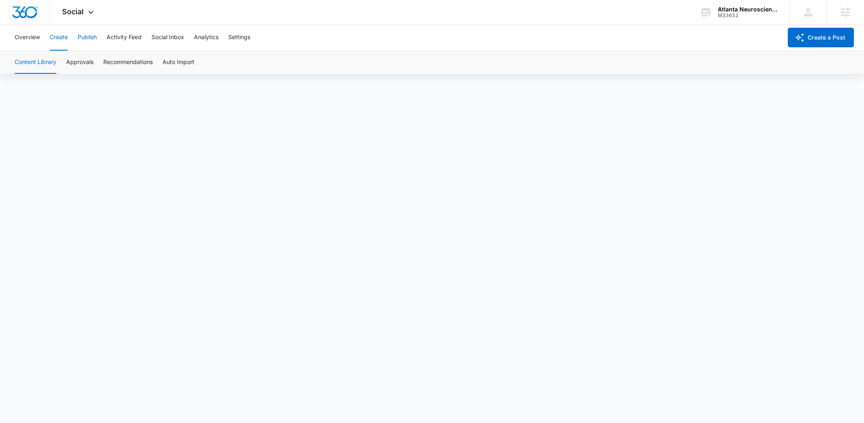  What do you see at coordinates (59, 38) in the screenshot?
I see `button: Create` at bounding box center [59, 38].